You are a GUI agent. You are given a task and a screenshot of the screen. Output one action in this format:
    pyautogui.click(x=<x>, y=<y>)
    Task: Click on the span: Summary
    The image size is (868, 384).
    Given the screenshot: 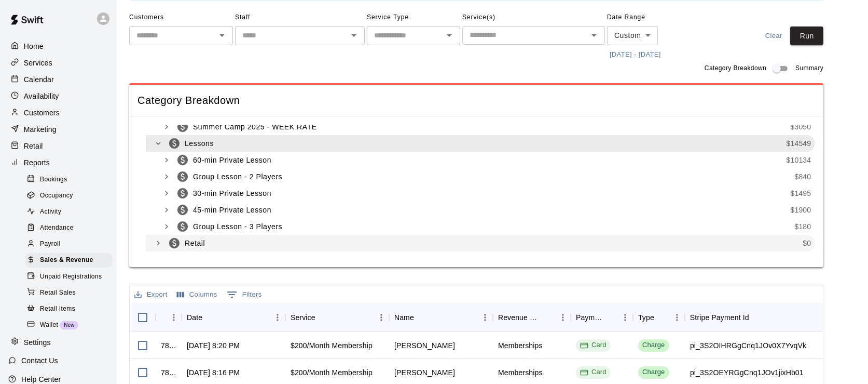 What is the action you would take?
    pyautogui.click(x=809, y=68)
    